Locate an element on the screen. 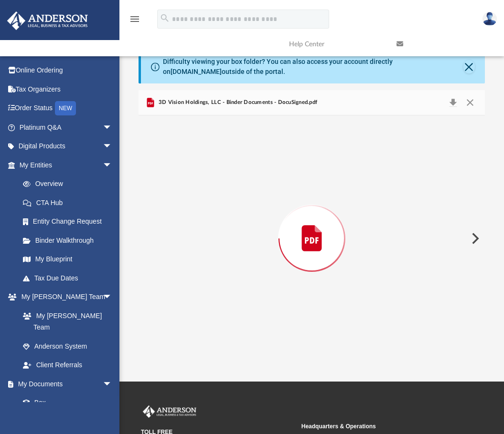  a: CTA Hub is located at coordinates (70, 203).